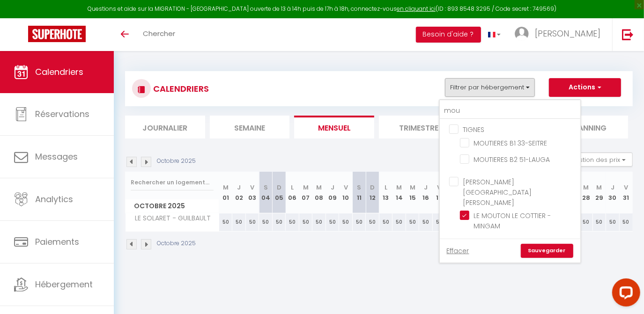 The width and height of the screenshot is (644, 314). Describe the element at coordinates (386, 192) in the screenshot. I see `th: 13` at that location.